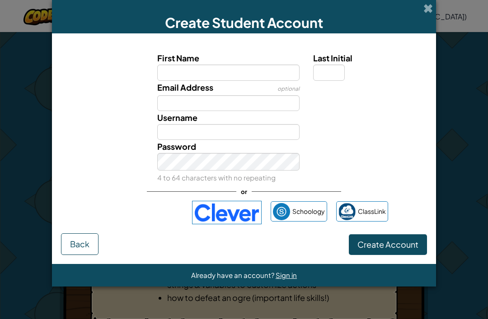 The width and height of the screenshot is (488, 319). What do you see at coordinates (178, 58) in the screenshot?
I see `span: First Name` at bounding box center [178, 58].